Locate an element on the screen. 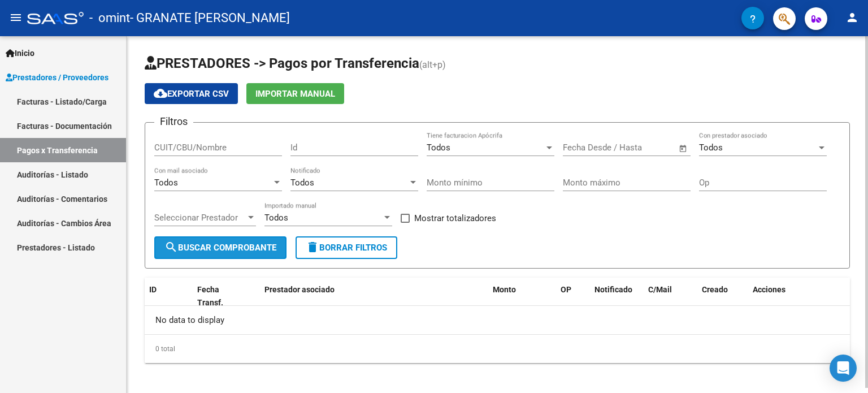 The height and width of the screenshot is (393, 868). datatable-header-cell: Prestador asociado is located at coordinates (374, 296).